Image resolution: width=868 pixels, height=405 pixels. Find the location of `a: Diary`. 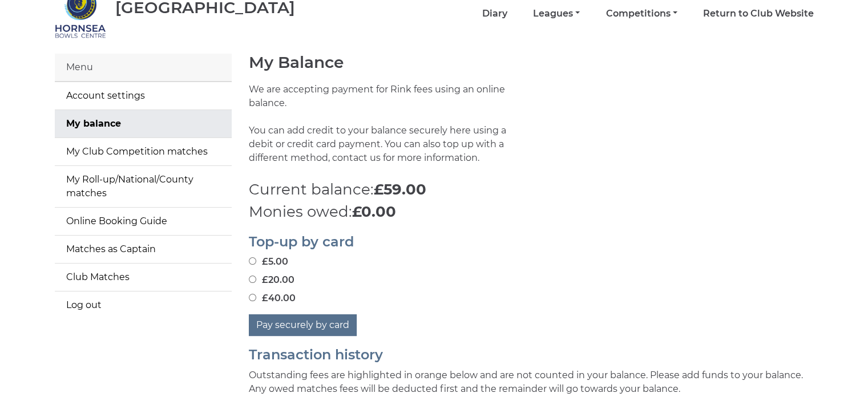

a: Diary is located at coordinates (495, 14).